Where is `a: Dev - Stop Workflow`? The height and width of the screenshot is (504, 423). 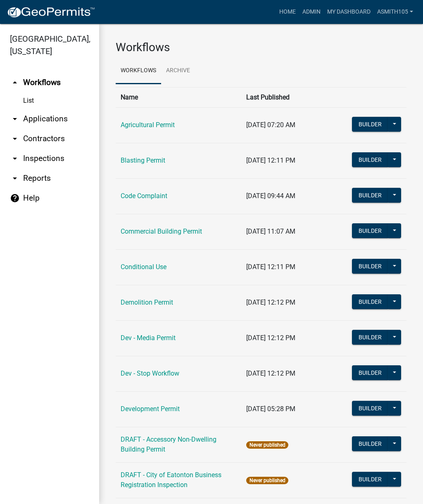 a: Dev - Stop Workflow is located at coordinates (150, 373).